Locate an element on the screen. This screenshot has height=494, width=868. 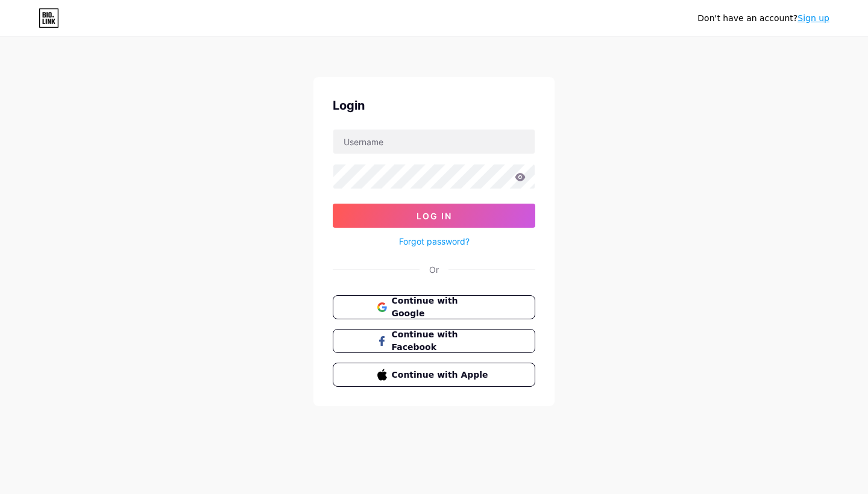
a: Continue with Google is located at coordinates (434, 307).